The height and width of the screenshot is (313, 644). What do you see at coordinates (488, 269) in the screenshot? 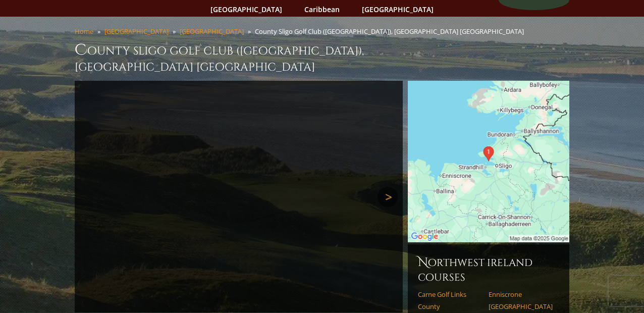
I see `h6: Northwest Ireland Courses` at bounding box center [488, 269].